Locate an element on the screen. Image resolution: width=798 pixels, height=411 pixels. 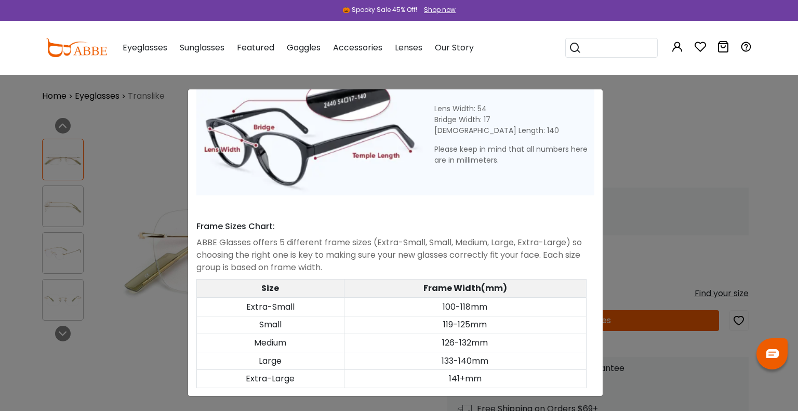
th: Size is located at coordinates (270, 288).